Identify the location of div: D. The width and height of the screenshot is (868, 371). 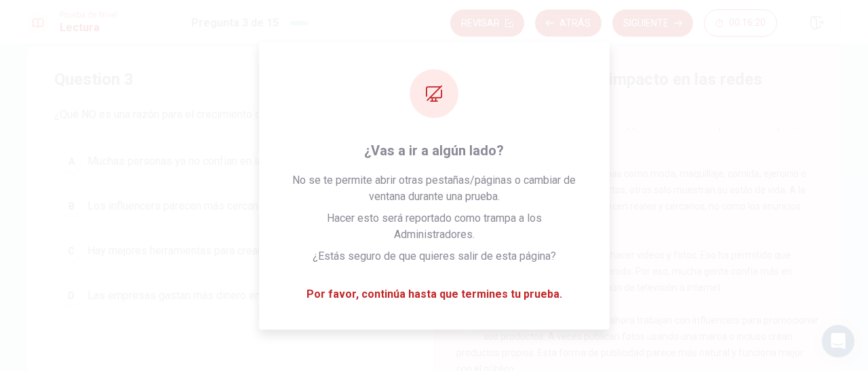
(71, 295).